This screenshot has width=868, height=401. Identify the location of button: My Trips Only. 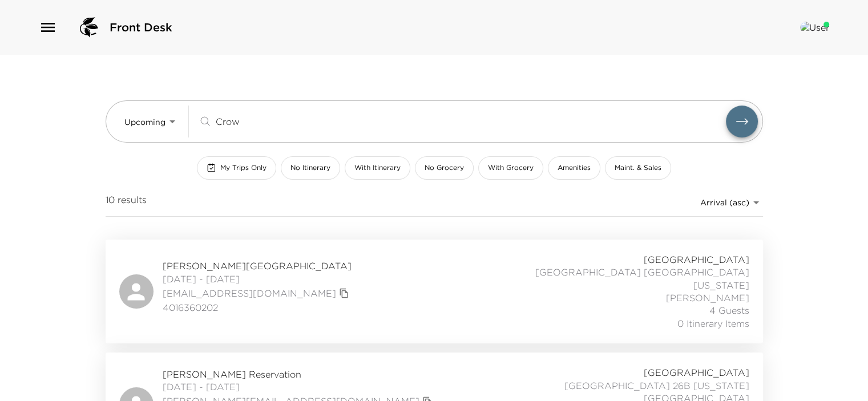
(236, 167).